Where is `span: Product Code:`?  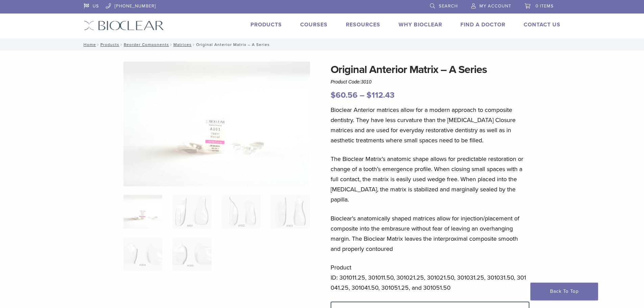
span: Product Code: is located at coordinates (351, 82).